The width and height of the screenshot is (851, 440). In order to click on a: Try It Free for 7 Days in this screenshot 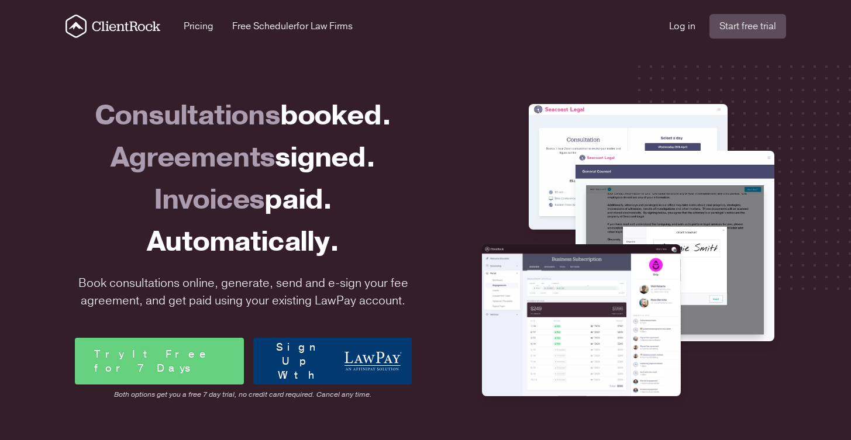, I will do `click(159, 361)`.